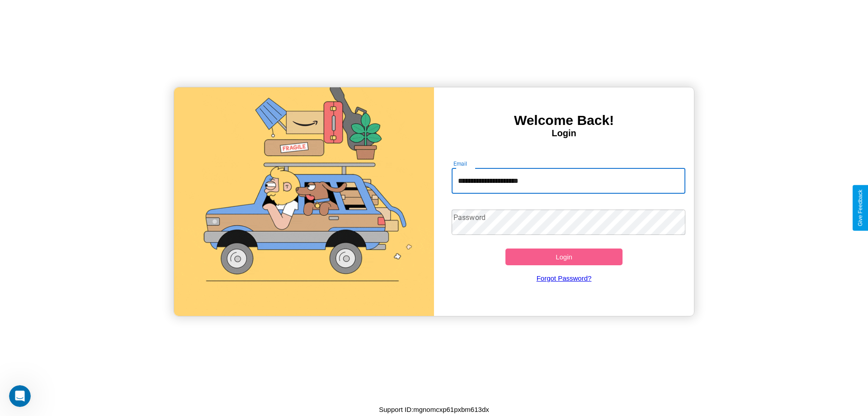 Image resolution: width=868 pixels, height=416 pixels. What do you see at coordinates (564, 278) in the screenshot?
I see `a: Forgot Password?` at bounding box center [564, 278].